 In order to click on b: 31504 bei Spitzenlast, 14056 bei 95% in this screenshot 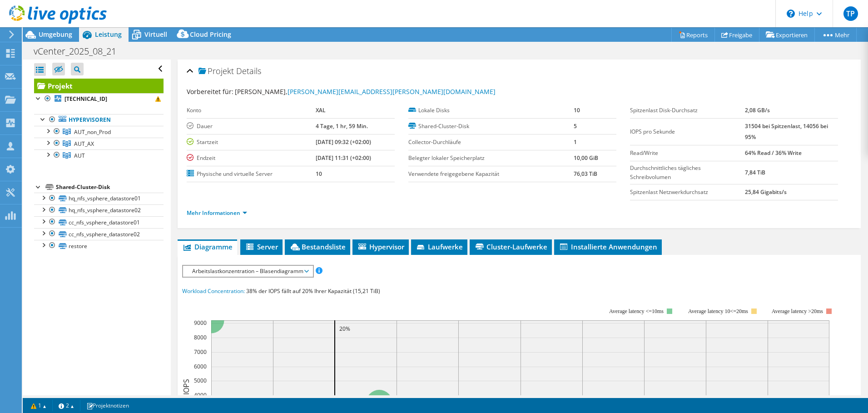, I will do `click(787, 132)`.